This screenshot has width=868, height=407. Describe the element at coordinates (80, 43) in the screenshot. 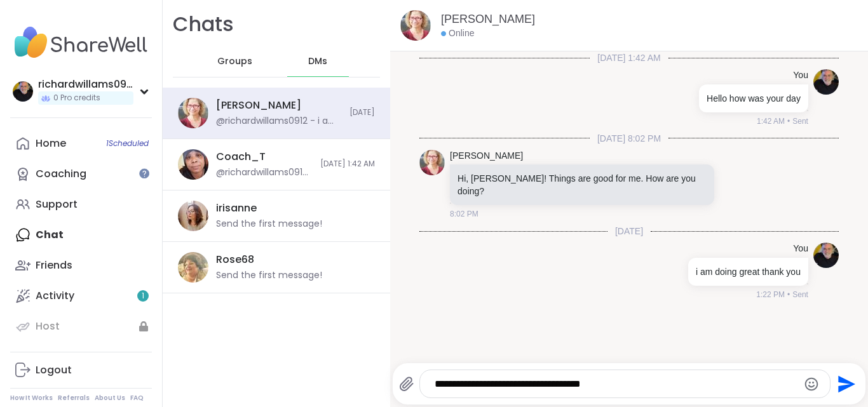

I see `img: ShareWell Nav Logo` at that location.